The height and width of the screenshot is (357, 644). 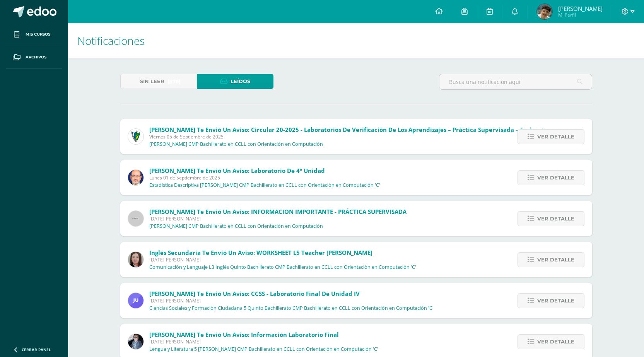 What do you see at coordinates (291, 308) in the screenshot?
I see `p: Ciencias Sociales y Formación Ciudadana 5 Quinto Bachillerato CMP Bachillerato en CCLL con Orient...` at bounding box center [291, 308].